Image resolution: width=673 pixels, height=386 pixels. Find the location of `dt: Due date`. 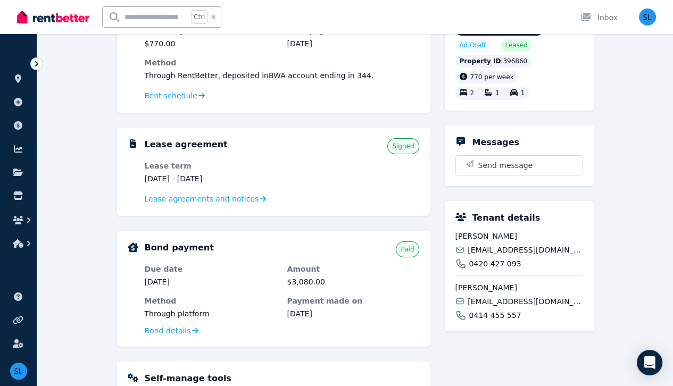

dt: Due date is located at coordinates (211, 269).